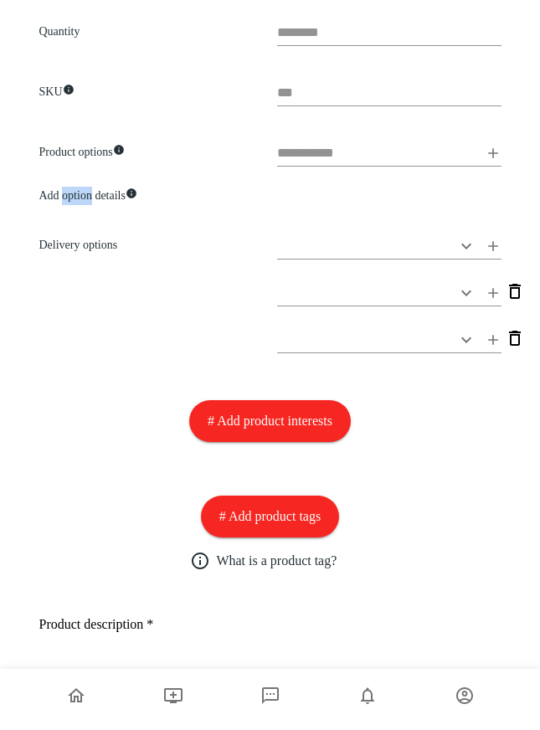 Image resolution: width=540 pixels, height=730 pixels. What do you see at coordinates (152, 32) in the screenshot?
I see `h6: Quantity` at bounding box center [152, 32].